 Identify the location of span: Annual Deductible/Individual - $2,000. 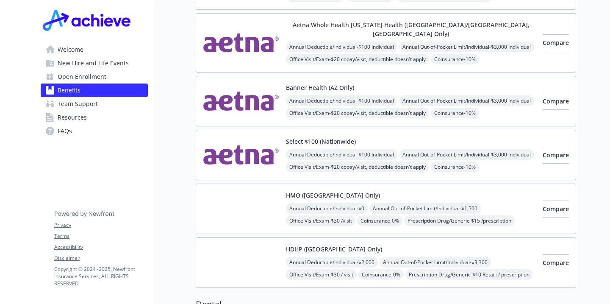
(332, 262).